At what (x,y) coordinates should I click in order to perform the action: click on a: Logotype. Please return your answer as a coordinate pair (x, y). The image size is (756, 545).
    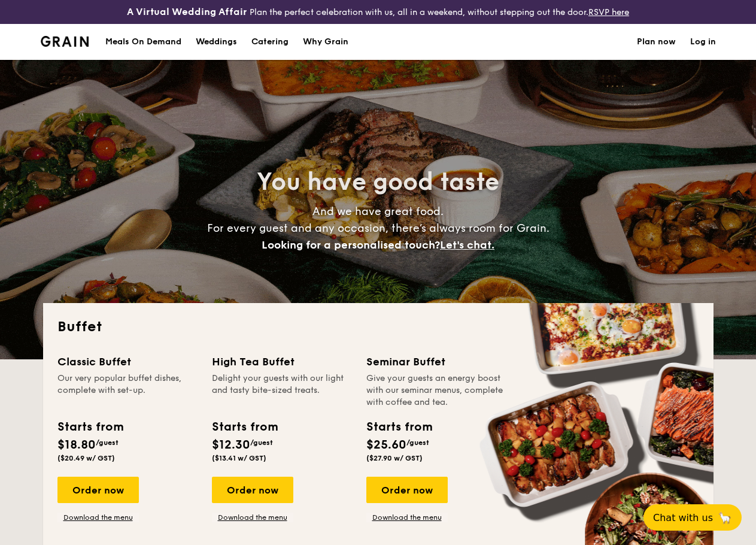
    Looking at the image, I should click on (65, 41).